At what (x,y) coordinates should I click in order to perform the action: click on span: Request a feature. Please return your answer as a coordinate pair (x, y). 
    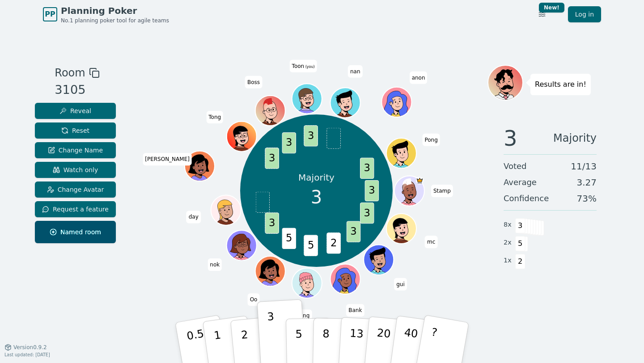
    Looking at the image, I should click on (75, 209).